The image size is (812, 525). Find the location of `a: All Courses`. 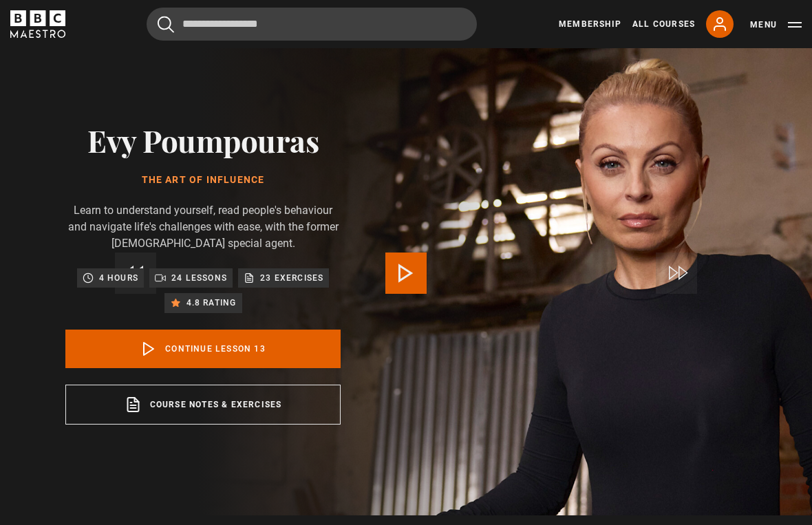

a: All Courses is located at coordinates (663, 24).